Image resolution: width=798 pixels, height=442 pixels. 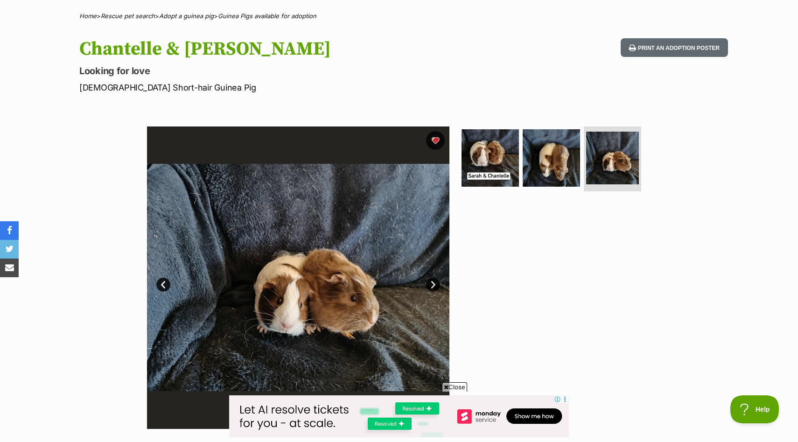 What do you see at coordinates (186, 16) in the screenshot?
I see `a: Adopt a guinea pig` at bounding box center [186, 16].